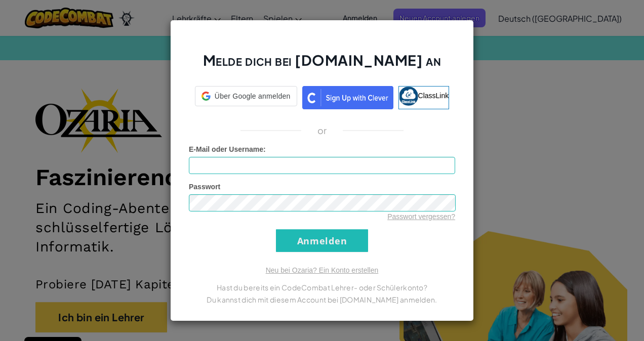 This screenshot has height=341, width=644. Describe the element at coordinates (348, 98) in the screenshot. I see `img: clever_sso_button@2x.png` at that location.